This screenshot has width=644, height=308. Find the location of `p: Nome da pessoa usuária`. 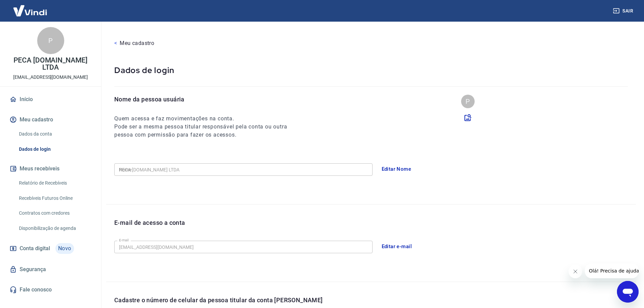

p: Nome da pessoa usuária is located at coordinates (207, 99).